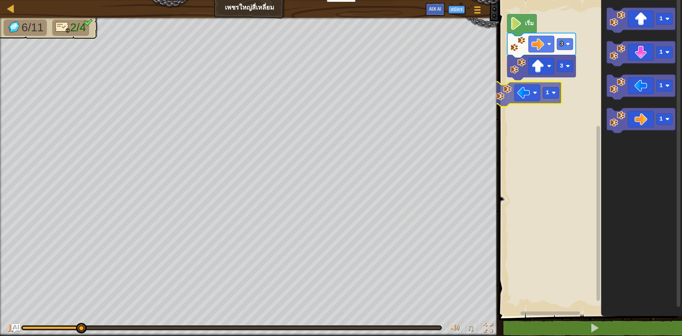 The image size is (682, 336). Describe the element at coordinates (33, 27) in the screenshot. I see `span: 6/11` at that location.